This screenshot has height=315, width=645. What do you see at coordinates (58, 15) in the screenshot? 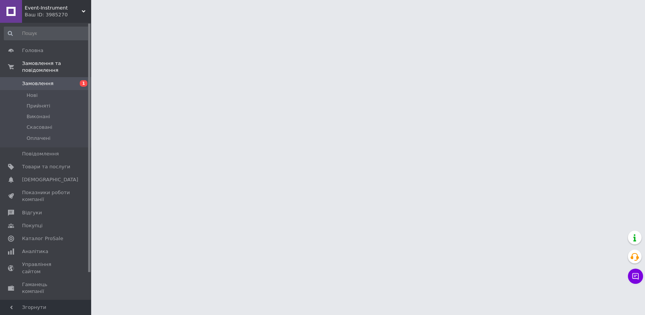
I see `div: Ваш ID: 3985270` at bounding box center [58, 15].